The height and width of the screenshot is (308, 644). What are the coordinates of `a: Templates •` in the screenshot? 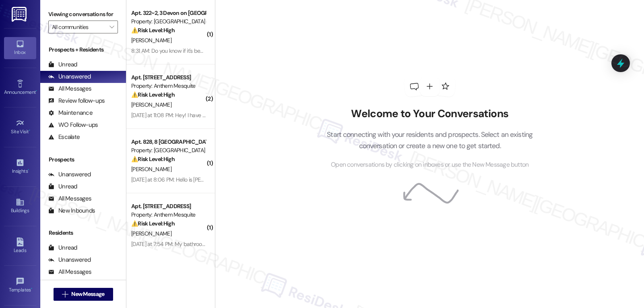 It's located at (20, 285).